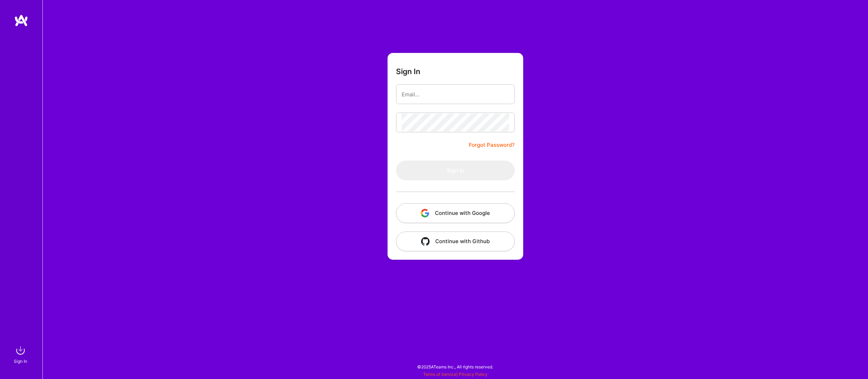 Image resolution: width=868 pixels, height=379 pixels. Describe the element at coordinates (456, 95) in the screenshot. I see `input: Email...` at that location.